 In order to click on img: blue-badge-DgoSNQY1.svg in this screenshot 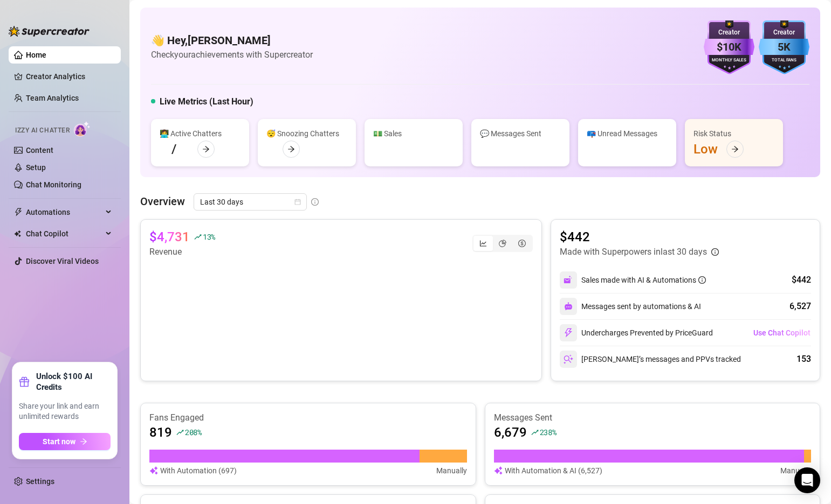, I will do `click(785, 47)`.